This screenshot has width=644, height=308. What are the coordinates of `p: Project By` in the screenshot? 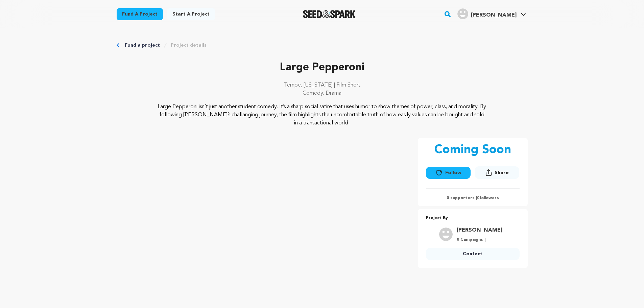 It's located at (473, 219).